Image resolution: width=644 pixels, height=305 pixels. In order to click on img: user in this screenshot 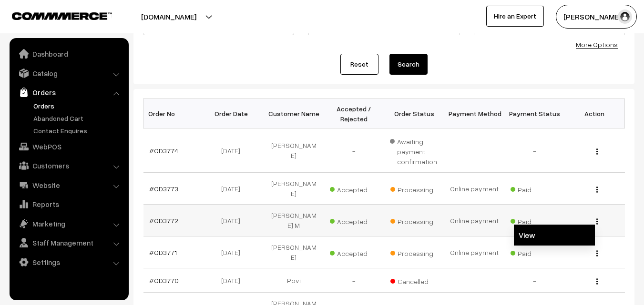, I will do `click(625, 16)`.